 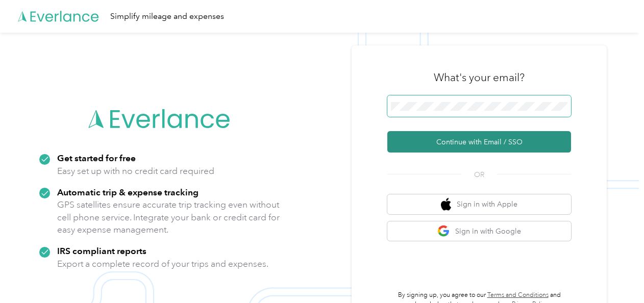 What do you see at coordinates (167, 16) in the screenshot?
I see `div: Simplify mileage and expenses` at bounding box center [167, 16].